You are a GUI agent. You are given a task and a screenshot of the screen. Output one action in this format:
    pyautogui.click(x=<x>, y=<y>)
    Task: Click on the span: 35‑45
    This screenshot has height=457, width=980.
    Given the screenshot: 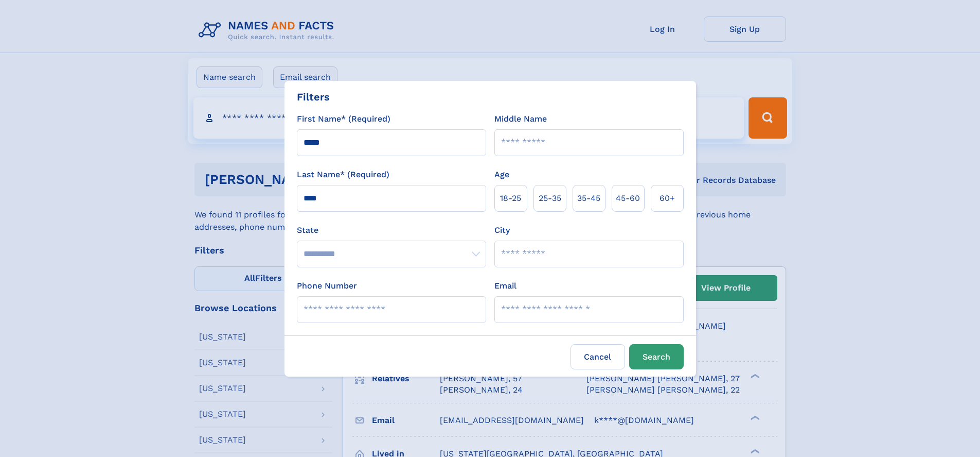 What is the action you would take?
    pyautogui.click(x=589, y=198)
    